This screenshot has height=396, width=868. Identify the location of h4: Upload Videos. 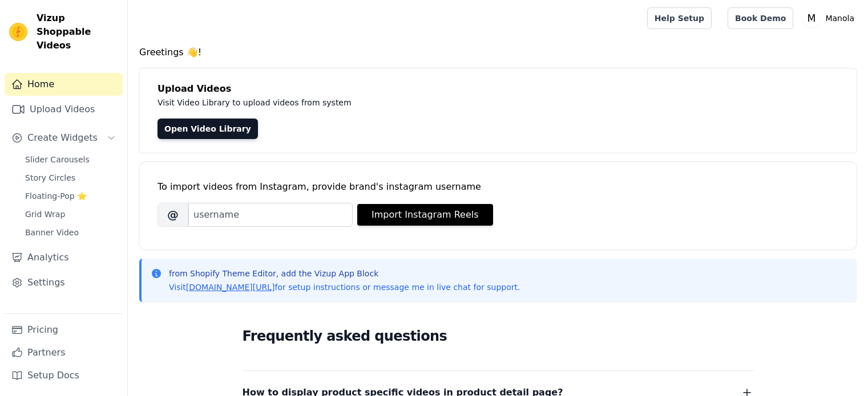
(498, 89).